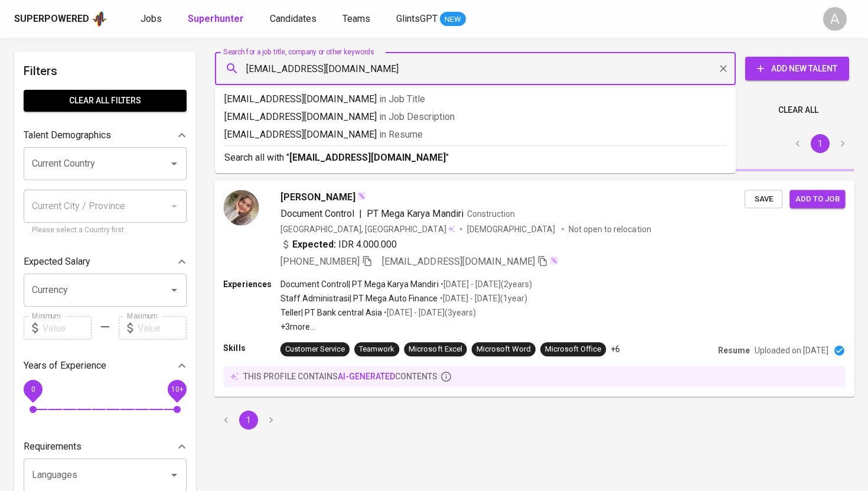 Image resolution: width=868 pixels, height=491 pixels. What do you see at coordinates (105, 366) in the screenshot?
I see `div: Years of Experience` at bounding box center [105, 366].